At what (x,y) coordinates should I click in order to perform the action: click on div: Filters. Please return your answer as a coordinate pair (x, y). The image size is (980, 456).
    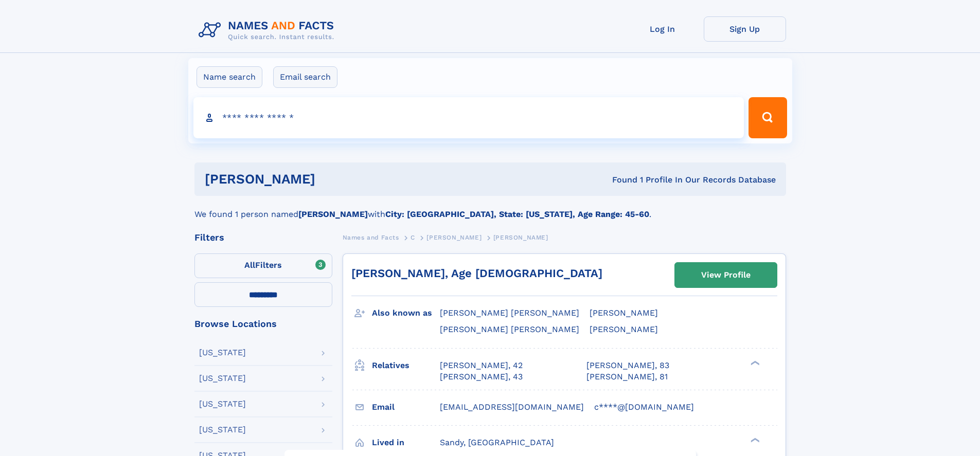
    Looking at the image, I should click on (263, 238).